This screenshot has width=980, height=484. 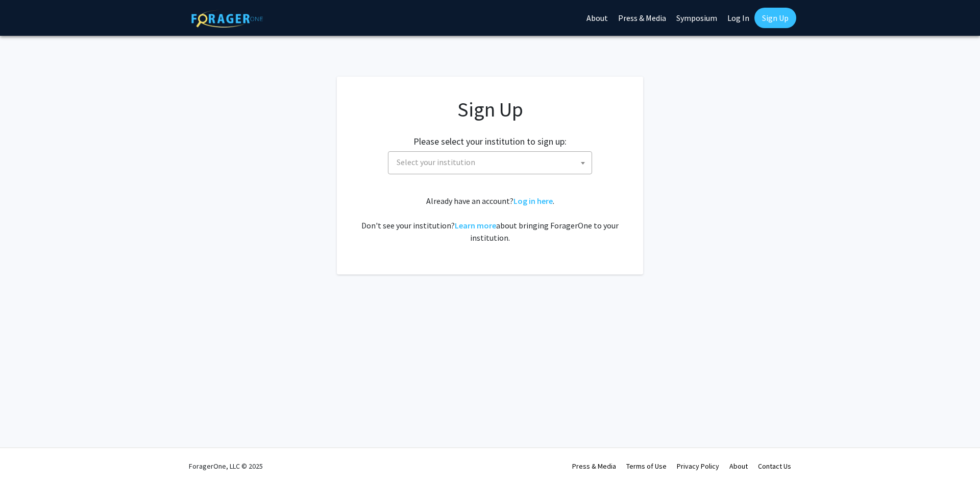 What do you see at coordinates (490, 109) in the screenshot?
I see `h1: Sign Up` at bounding box center [490, 109].